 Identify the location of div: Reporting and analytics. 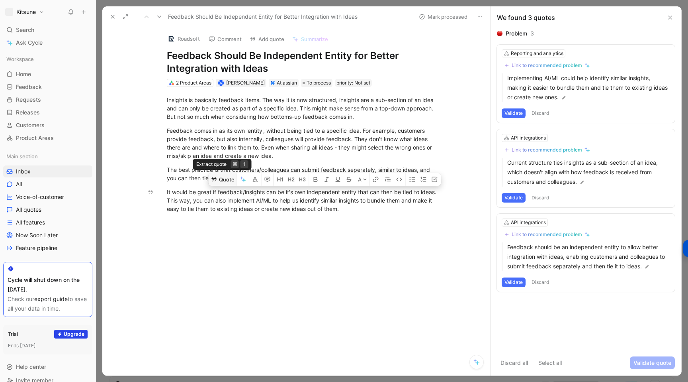
(537, 53).